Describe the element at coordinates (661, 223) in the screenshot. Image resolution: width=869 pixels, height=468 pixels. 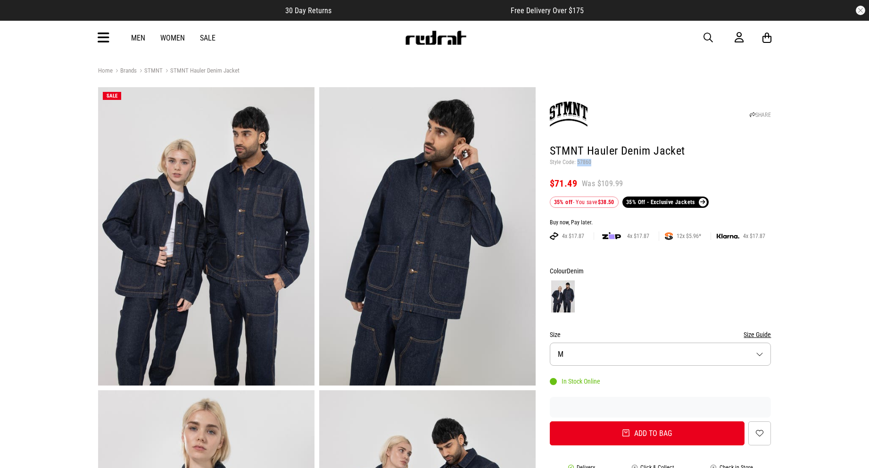
I see `div: Buy now, Pay later.` at that location.